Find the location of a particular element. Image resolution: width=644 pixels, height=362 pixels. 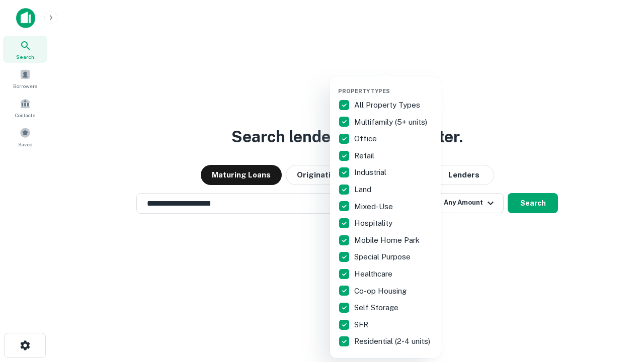

p: Residential (2-4 units) is located at coordinates (393, 341).